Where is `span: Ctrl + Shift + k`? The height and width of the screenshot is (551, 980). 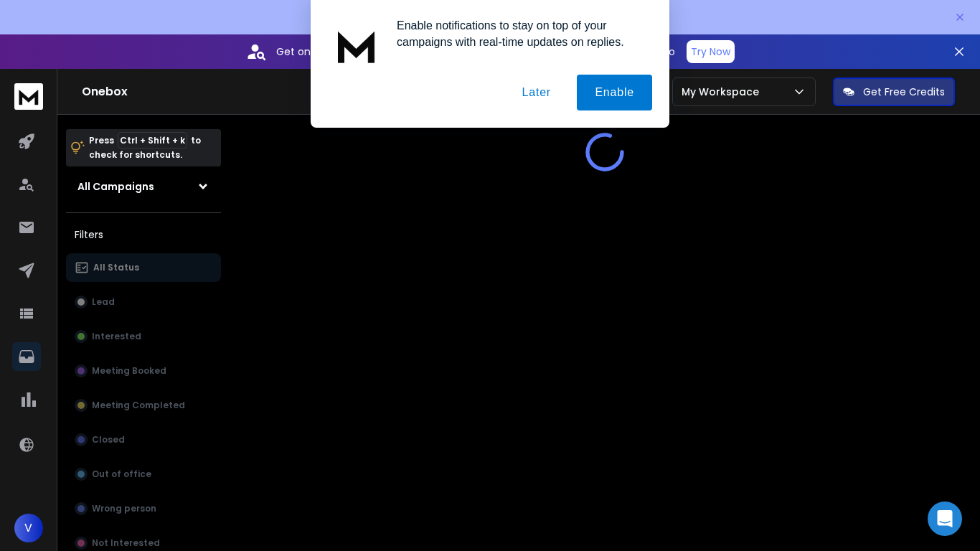 span: Ctrl + Shift + k is located at coordinates (152, 140).